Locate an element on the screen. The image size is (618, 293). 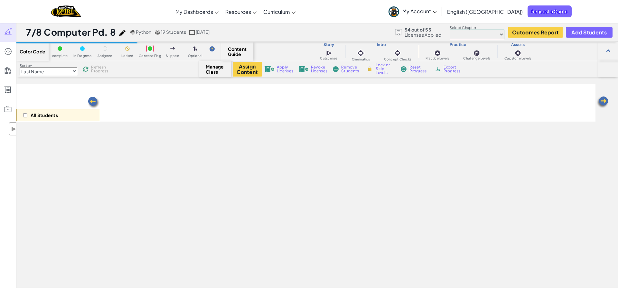
img: calendar.svg is located at coordinates (192, 32).